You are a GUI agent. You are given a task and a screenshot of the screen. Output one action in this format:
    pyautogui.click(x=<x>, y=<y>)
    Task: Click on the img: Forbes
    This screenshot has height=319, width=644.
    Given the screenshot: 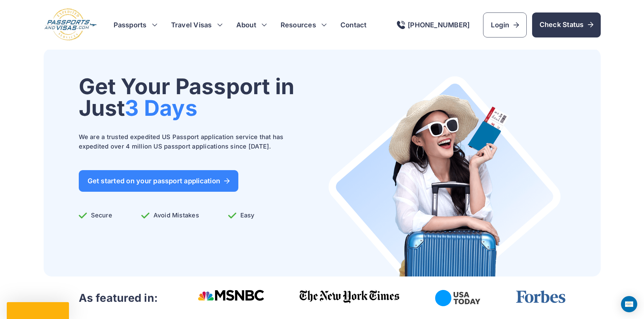 What is the action you would take?
    pyautogui.click(x=541, y=297)
    